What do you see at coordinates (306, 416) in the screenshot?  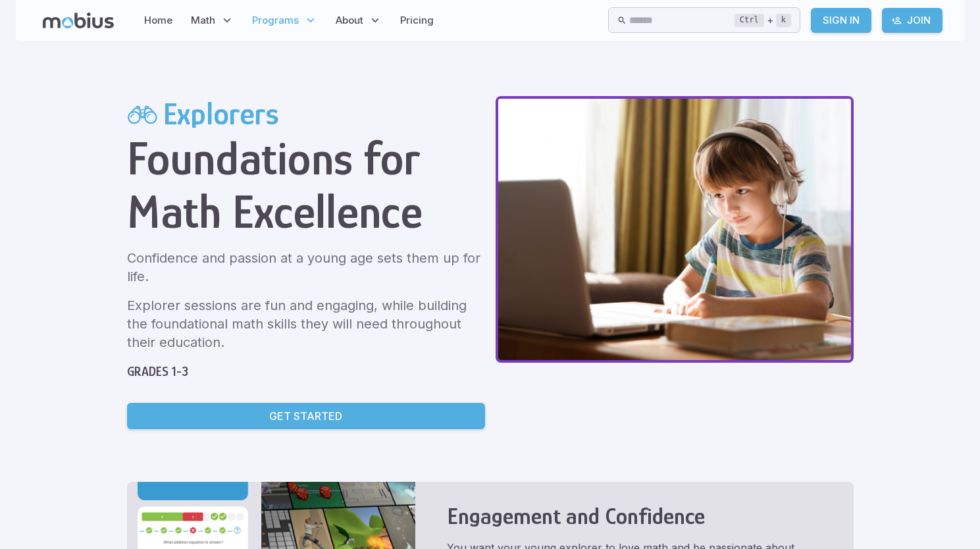 I see `p: Get Started` at bounding box center [306, 416].